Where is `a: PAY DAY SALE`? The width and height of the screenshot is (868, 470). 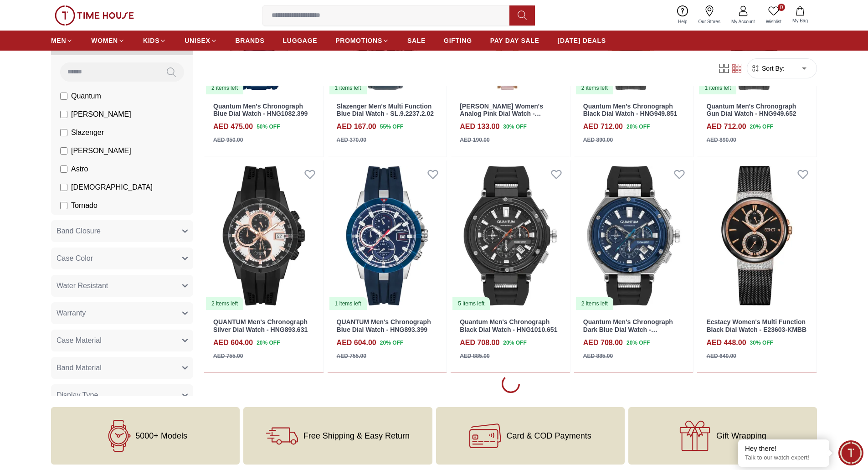
a: PAY DAY SALE is located at coordinates (515, 41).